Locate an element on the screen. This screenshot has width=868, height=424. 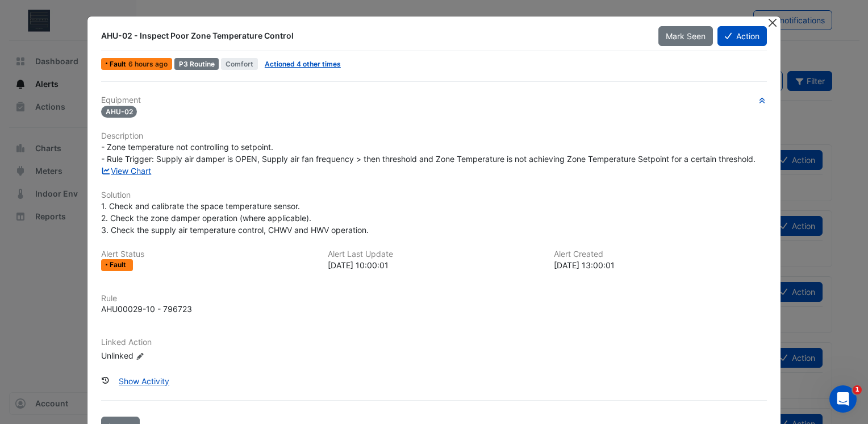
a: View Chart is located at coordinates (126, 171).